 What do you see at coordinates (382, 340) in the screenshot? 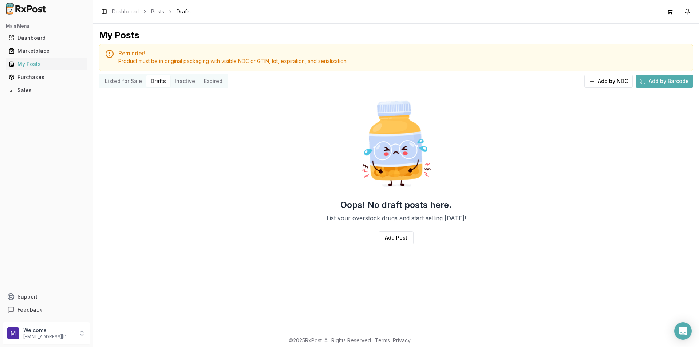
I see `a: Terms` at bounding box center [382, 340].